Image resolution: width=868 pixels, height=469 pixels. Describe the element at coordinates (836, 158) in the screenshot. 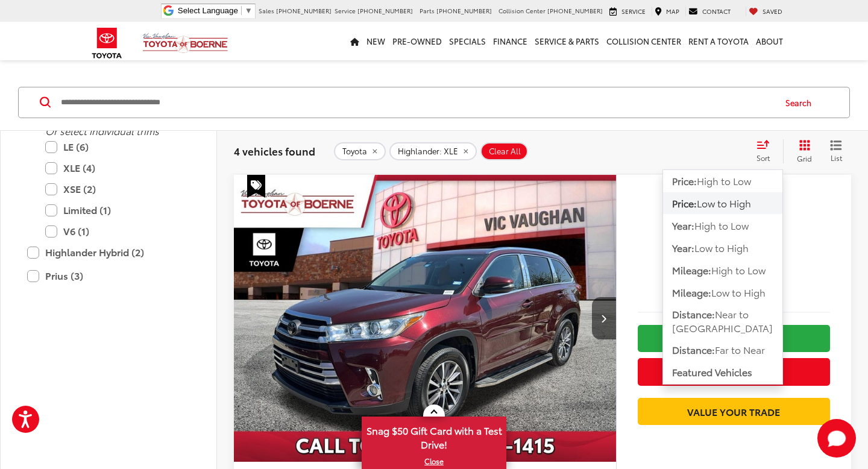

I see `span: List` at that location.